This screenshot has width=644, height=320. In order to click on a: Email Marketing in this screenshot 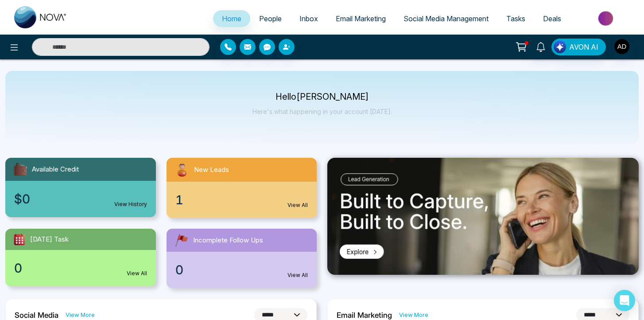, I will do `click(361, 18)`.